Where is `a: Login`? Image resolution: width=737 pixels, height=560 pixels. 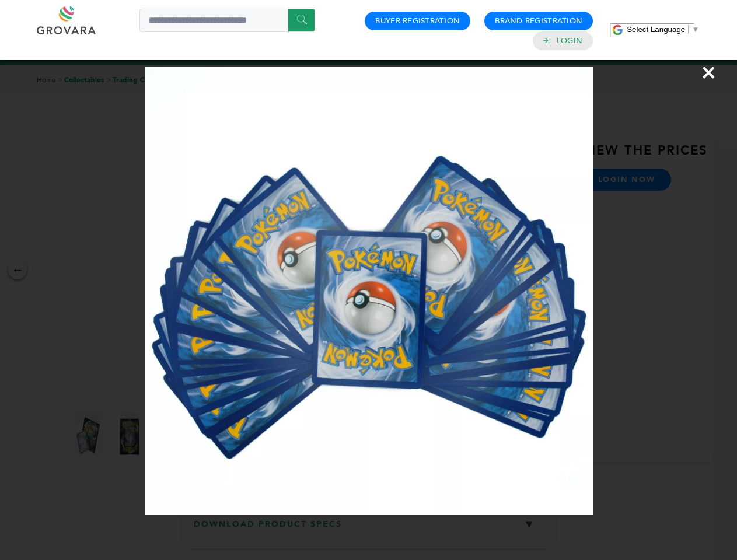 a: Login is located at coordinates (570, 41).